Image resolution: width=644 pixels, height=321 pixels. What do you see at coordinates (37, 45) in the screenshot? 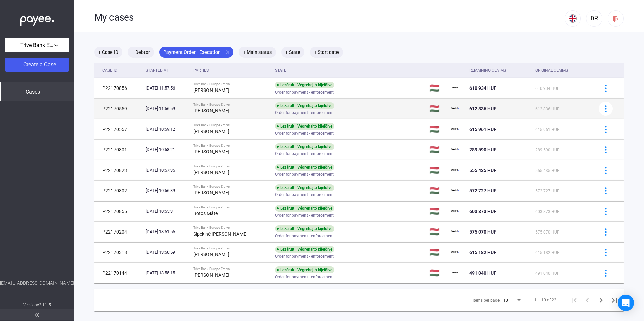
I see `button: Trive Bank Europe Zrt.` at bounding box center [37, 45].